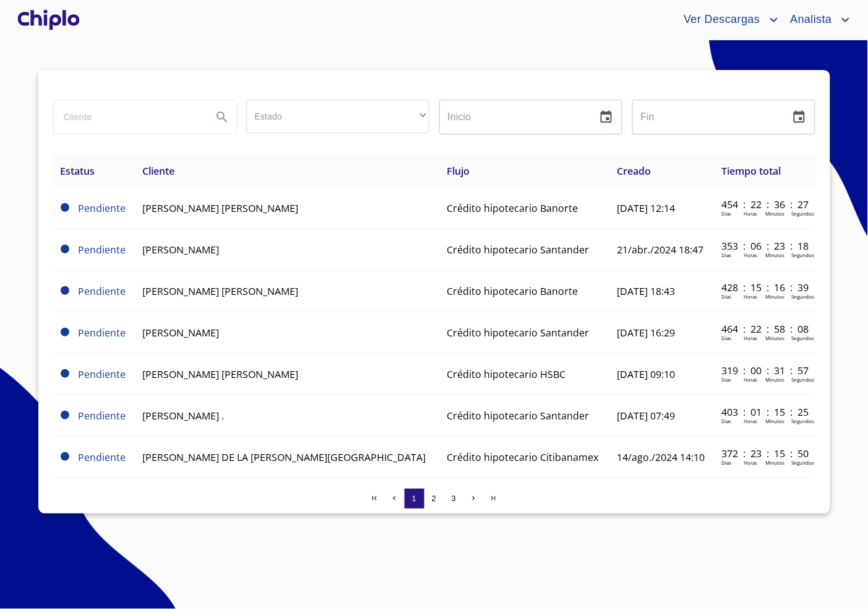 This screenshot has width=868, height=609. What do you see at coordinates (454, 498) in the screenshot?
I see `button: 3` at bounding box center [454, 498].